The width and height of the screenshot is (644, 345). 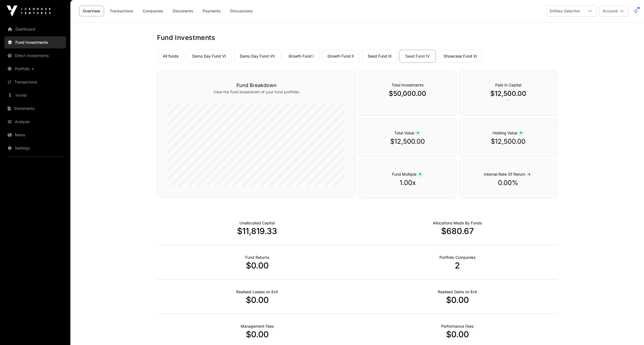 I want to click on p: 1.00x, so click(x=408, y=183).